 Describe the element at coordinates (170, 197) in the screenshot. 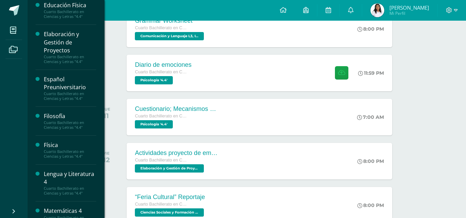

I see `div: “Feria Cultural” Reportaje` at that location.